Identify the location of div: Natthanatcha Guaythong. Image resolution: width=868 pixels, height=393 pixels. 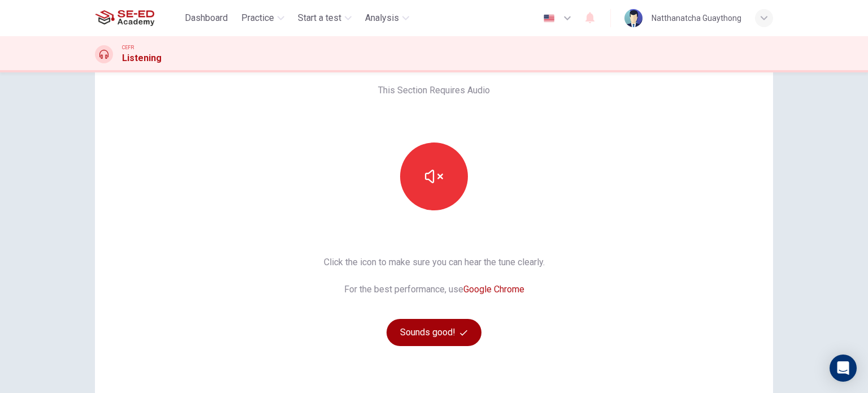
(696, 18).